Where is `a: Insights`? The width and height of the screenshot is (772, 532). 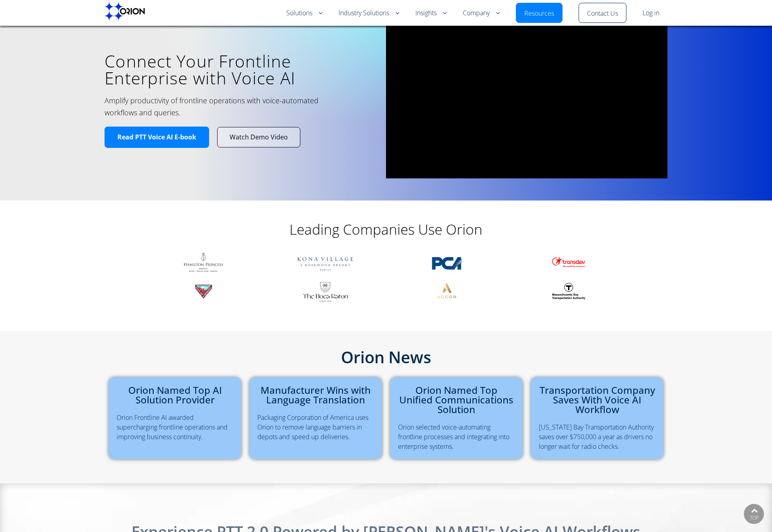 a: Insights is located at coordinates (431, 13).